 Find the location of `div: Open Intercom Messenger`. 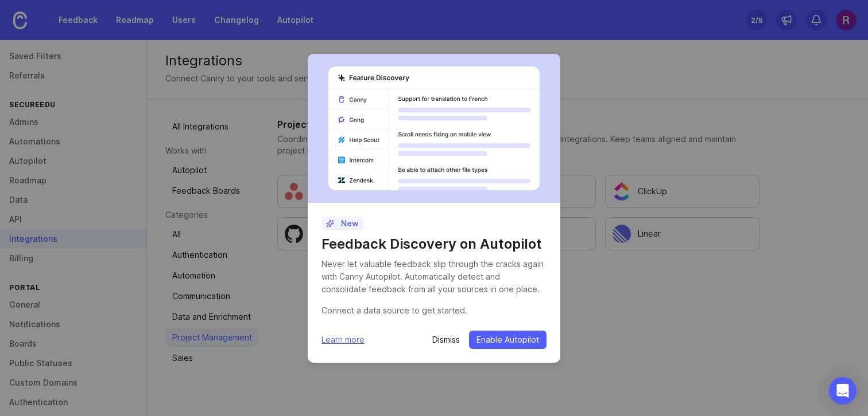

div: Open Intercom Messenger is located at coordinates (843, 391).